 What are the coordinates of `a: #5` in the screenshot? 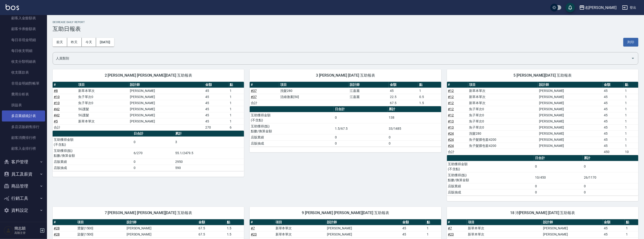 It's located at (55, 122).